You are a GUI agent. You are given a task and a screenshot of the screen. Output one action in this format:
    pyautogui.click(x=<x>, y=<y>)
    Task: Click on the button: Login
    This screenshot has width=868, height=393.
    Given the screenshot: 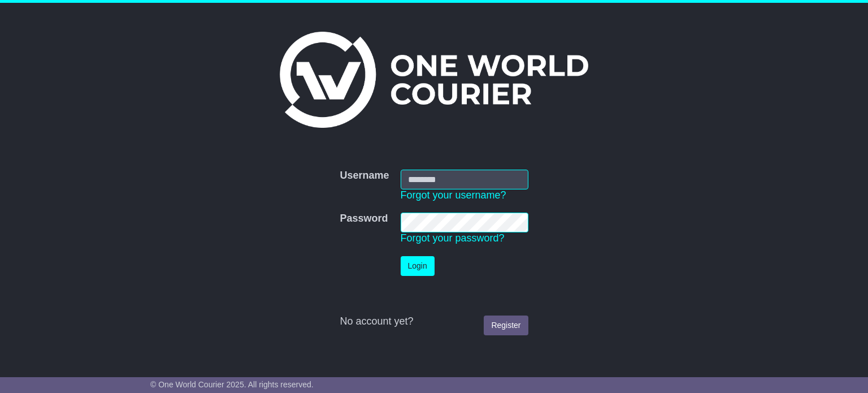 What is the action you would take?
    pyautogui.click(x=418, y=265)
    